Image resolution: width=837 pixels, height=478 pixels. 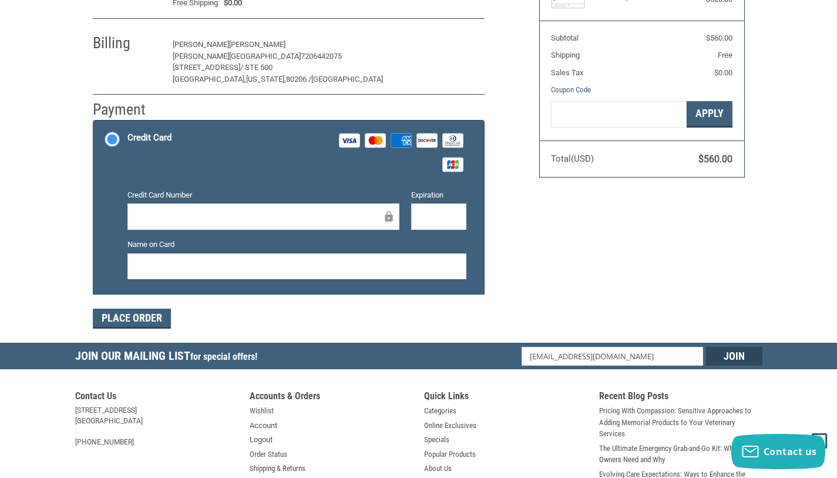 I want to click on a: Order Status, so click(x=268, y=454).